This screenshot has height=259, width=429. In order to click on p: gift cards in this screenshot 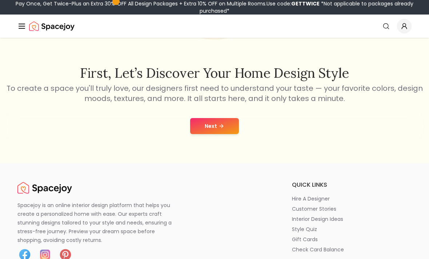, I will do `click(305, 240)`.